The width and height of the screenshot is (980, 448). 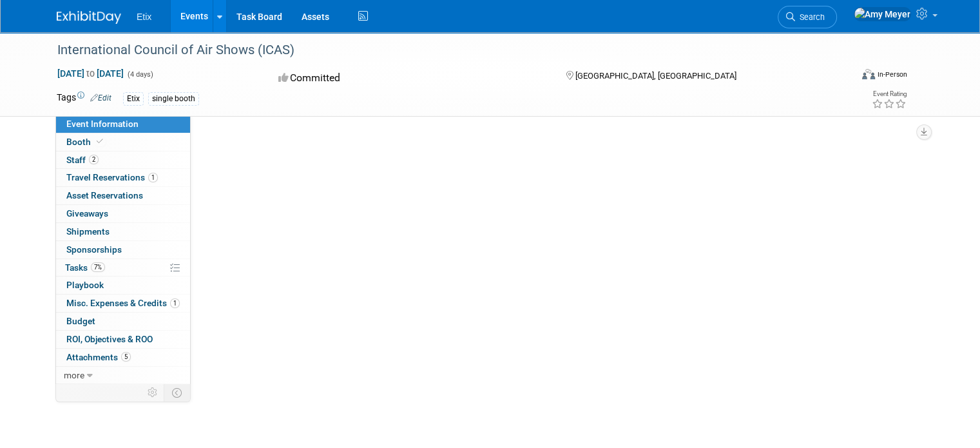 I want to click on a: Edit, so click(x=100, y=98).